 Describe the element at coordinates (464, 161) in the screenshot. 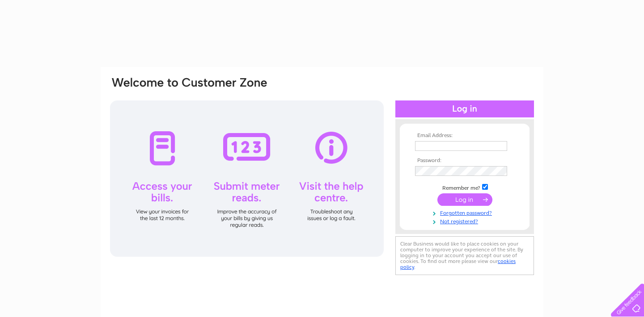

I see `th: Password:` at that location.